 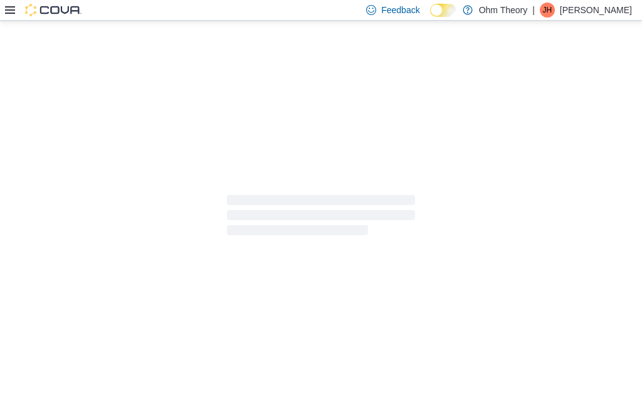 What do you see at coordinates (443, 10) in the screenshot?
I see `input: Dark Mode` at bounding box center [443, 10].